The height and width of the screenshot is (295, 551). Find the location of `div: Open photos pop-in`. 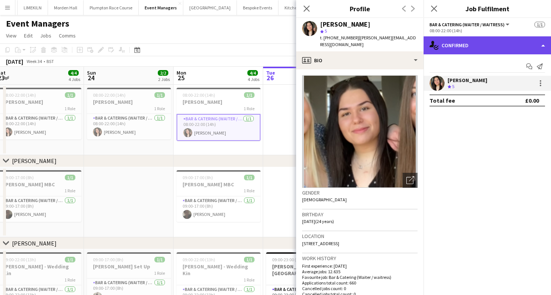

div: Open photos pop-in is located at coordinates (410, 180).